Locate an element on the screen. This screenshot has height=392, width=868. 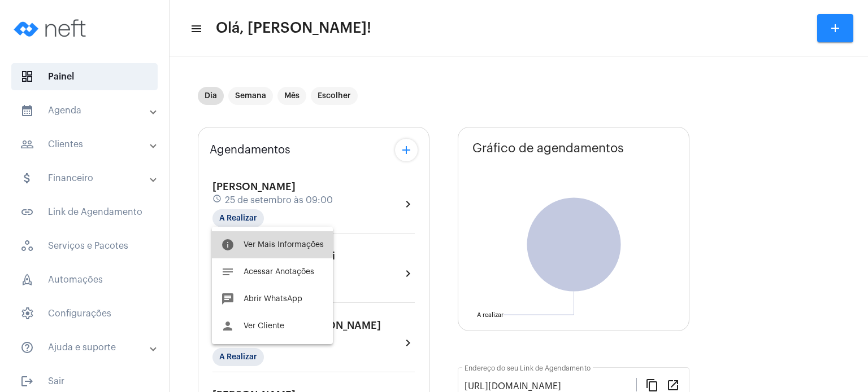
mat-icon: chat is located at coordinates (227, 299).